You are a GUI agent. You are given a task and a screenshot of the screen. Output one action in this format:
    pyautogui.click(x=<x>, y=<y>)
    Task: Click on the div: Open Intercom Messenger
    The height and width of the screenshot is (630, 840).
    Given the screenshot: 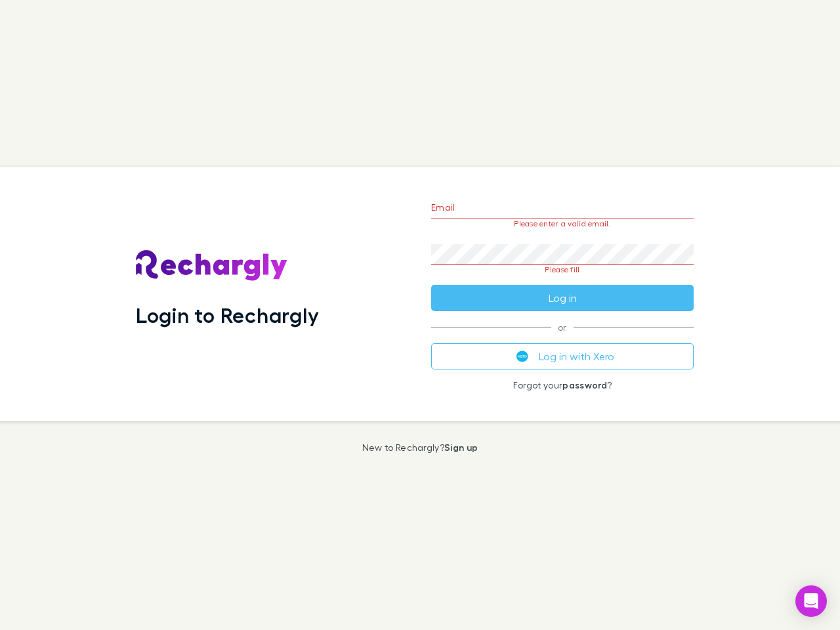 What is the action you would take?
    pyautogui.click(x=811, y=601)
    